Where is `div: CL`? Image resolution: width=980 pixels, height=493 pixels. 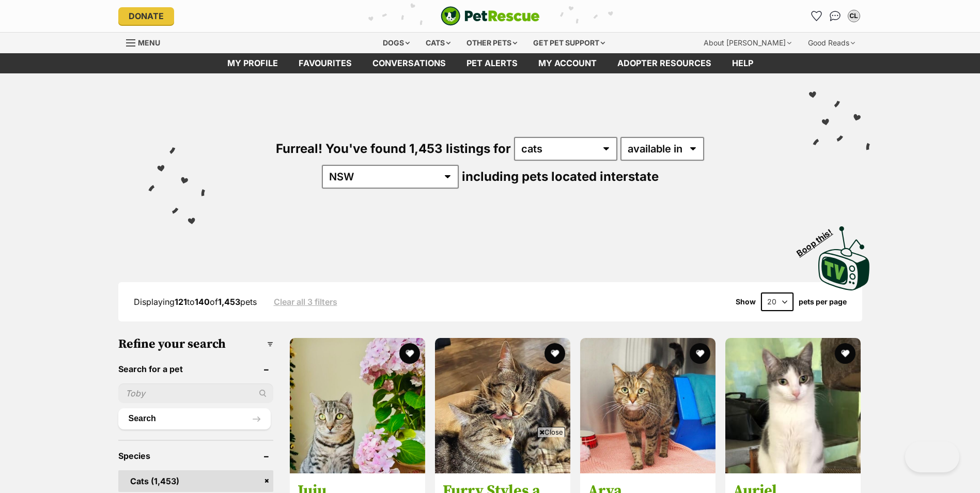 div: CL is located at coordinates (854, 16).